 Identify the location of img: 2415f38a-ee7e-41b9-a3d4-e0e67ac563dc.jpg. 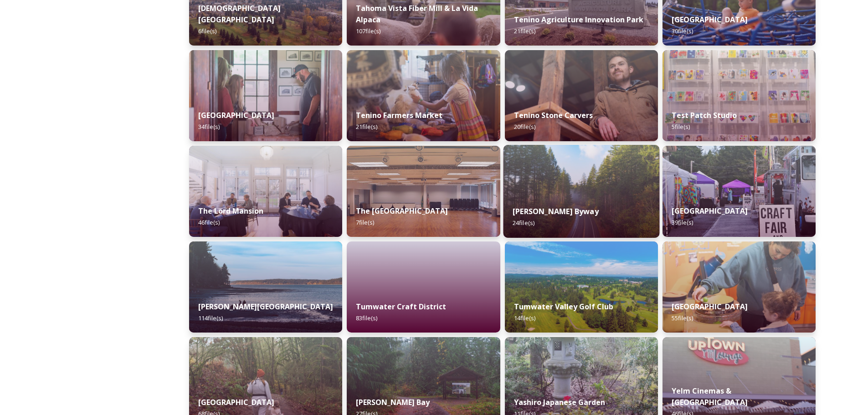
(739, 96).